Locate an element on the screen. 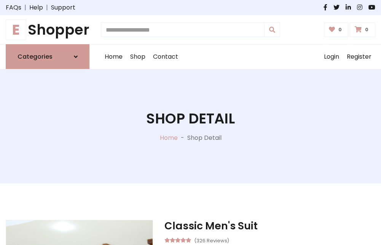 This screenshot has height=245, width=381. a: Shop is located at coordinates (138, 57).